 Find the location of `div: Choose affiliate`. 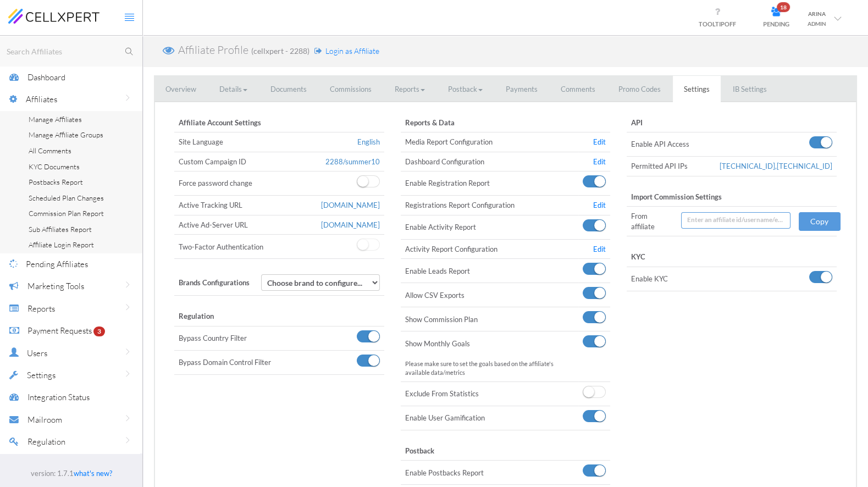

div: Choose affiliate is located at coordinates (735, 220).